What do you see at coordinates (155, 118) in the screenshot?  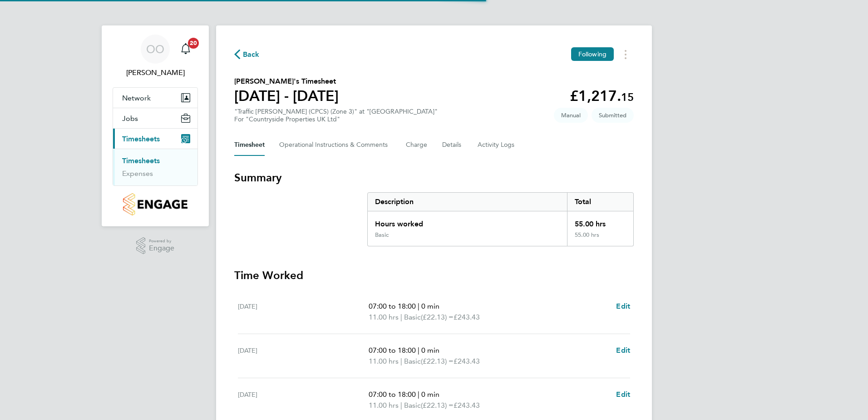 I see `button: Jobs` at bounding box center [155, 118].